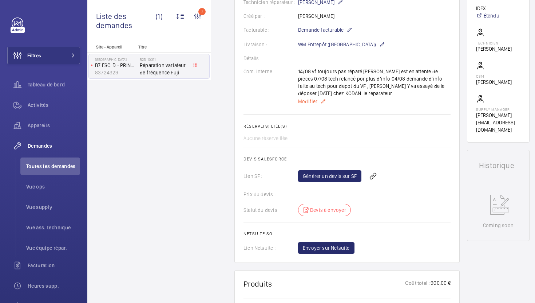 The width and height of the screenshot is (535, 303). I want to click on p: IDEX, so click(488, 8).